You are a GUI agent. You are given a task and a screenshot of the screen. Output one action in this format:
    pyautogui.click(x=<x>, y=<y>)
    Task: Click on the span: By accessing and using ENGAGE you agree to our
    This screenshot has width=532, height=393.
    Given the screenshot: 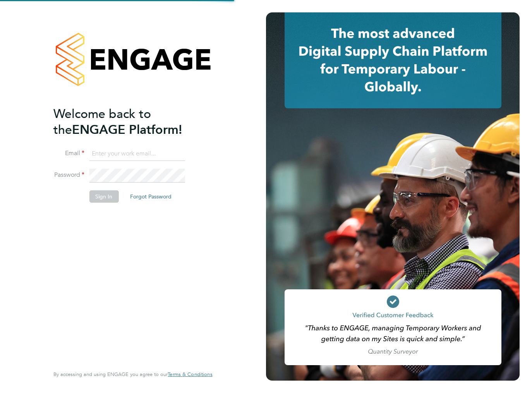 What is the action you would take?
    pyautogui.click(x=133, y=374)
    